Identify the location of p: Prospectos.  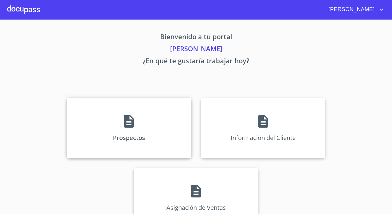
(129, 138).